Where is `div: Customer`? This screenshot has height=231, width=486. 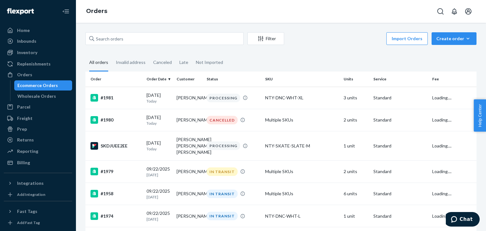
div: Customer is located at coordinates (189, 79).